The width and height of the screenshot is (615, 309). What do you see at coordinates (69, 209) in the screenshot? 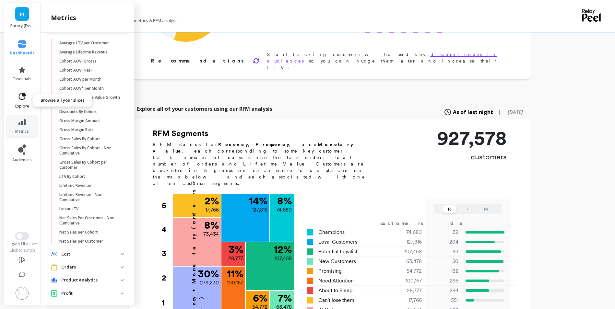
I see `p: Linear LTV` at bounding box center [69, 209].